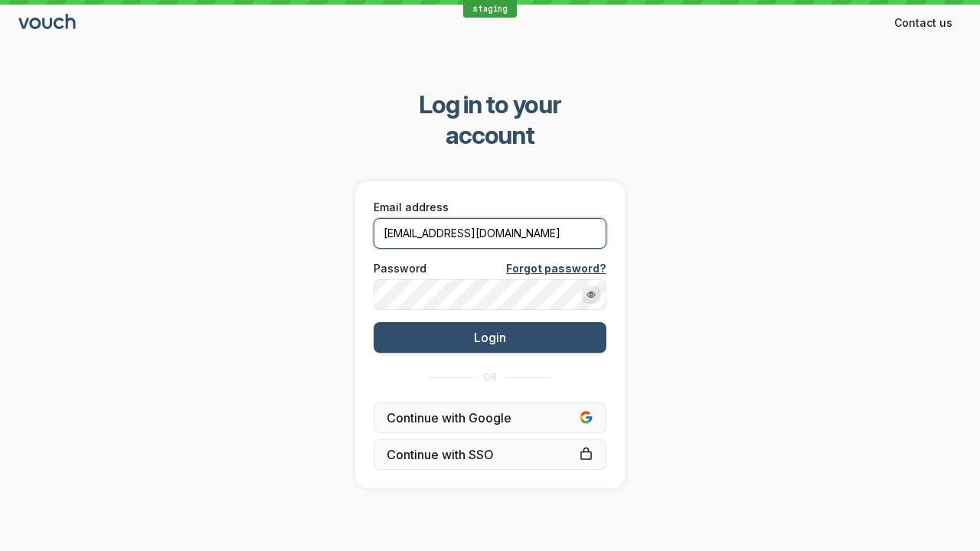  Describe the element at coordinates (490, 454) in the screenshot. I see `span: Continue with SSO` at that location.